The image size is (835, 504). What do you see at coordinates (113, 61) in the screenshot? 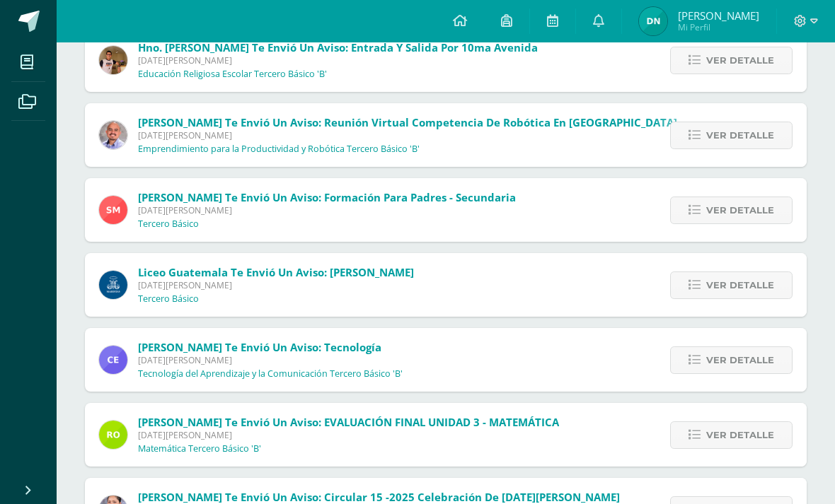
I see `img: fb77d4dd8f1c1b98edfade1d400ecbce.png` at bounding box center [113, 61].